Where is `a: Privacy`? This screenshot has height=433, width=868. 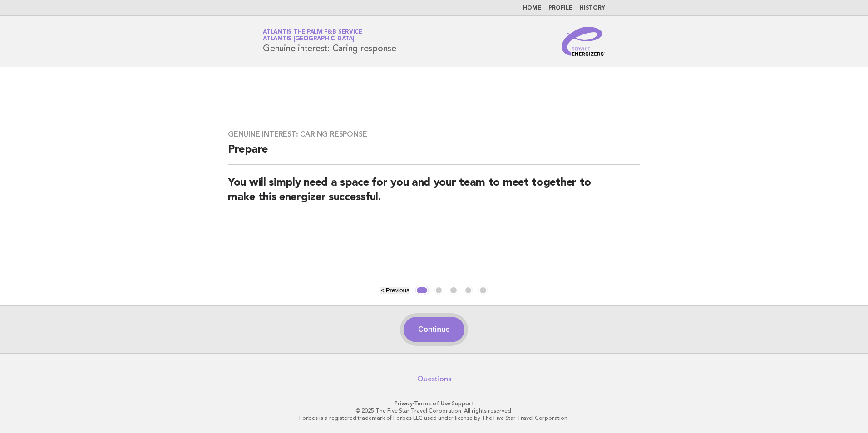
a: Privacy is located at coordinates (404, 404).